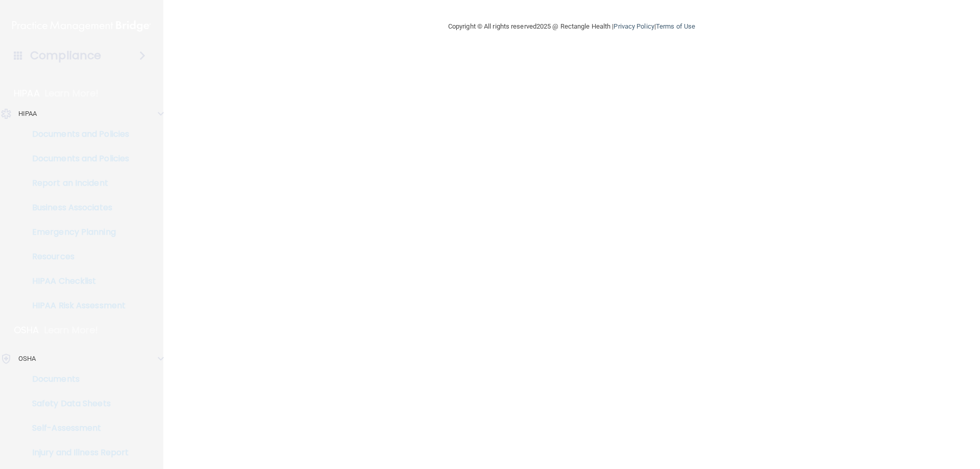 Image resolution: width=980 pixels, height=469 pixels. I want to click on p: HIPAA Risk Assessment, so click(76, 306).